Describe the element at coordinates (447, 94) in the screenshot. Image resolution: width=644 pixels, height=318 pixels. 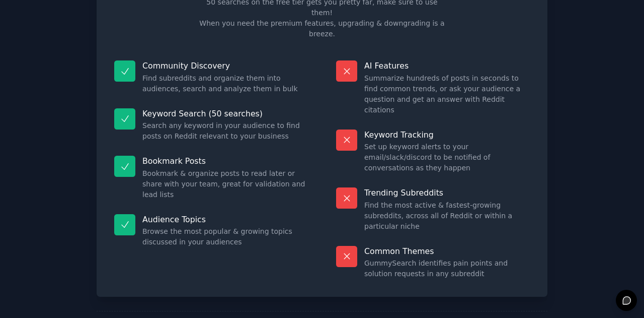
I see `dd: Summarize hundreds of posts in seconds to find common trends, or ask your audience a question and...` at that location.